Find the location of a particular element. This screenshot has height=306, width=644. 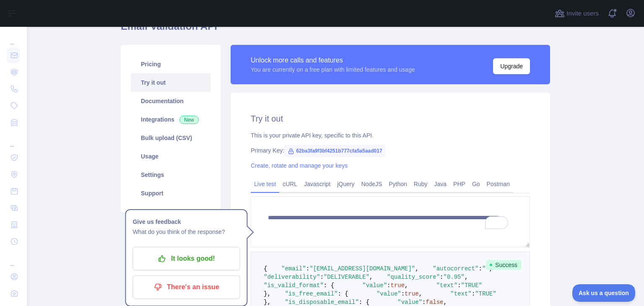

a: jQuery is located at coordinates (346, 184).